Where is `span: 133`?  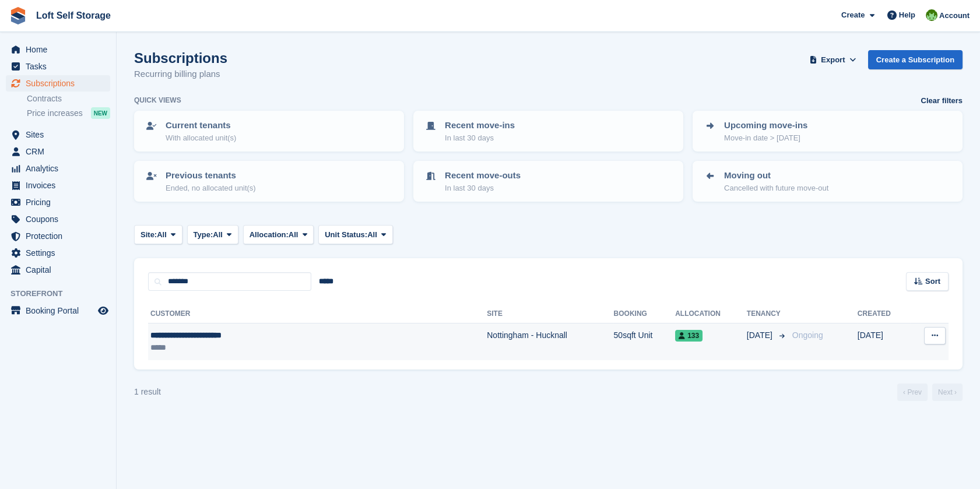
span: 133 is located at coordinates (689, 336).